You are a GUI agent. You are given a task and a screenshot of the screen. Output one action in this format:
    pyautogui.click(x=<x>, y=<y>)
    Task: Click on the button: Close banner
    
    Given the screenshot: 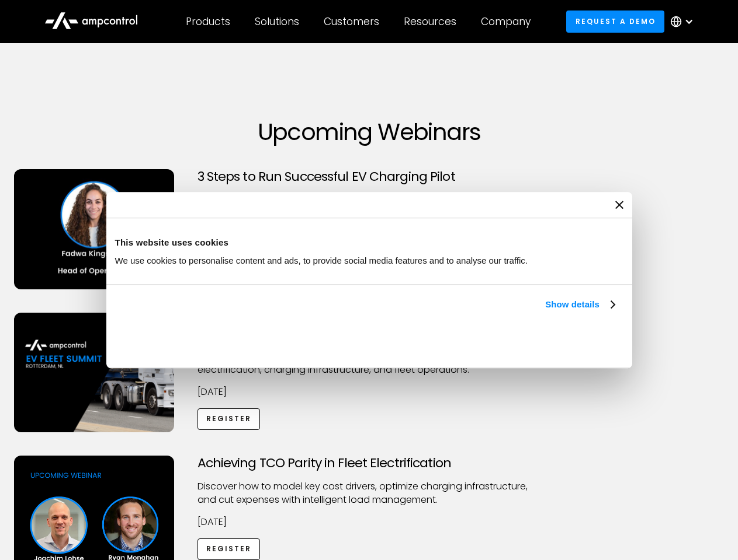 What is the action you would take?
    pyautogui.click(x=619, y=205)
    